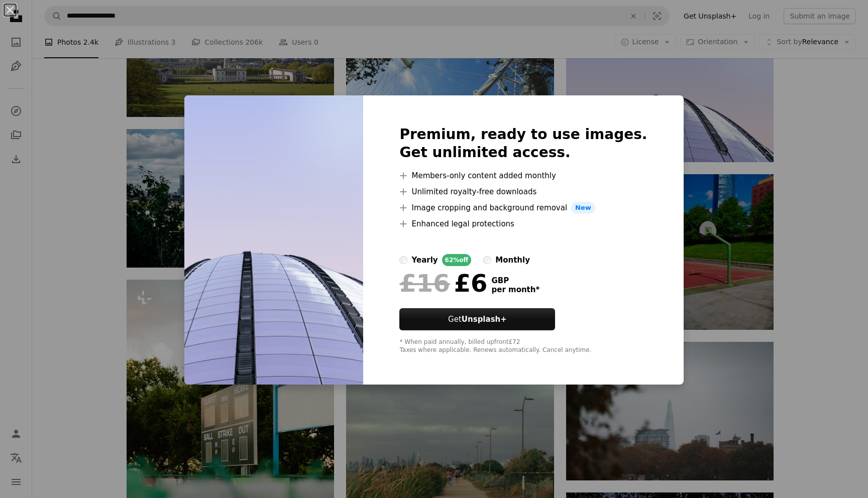  What do you see at coordinates (477, 319) in the screenshot?
I see `button: GetUnsplash+` at bounding box center [477, 319].